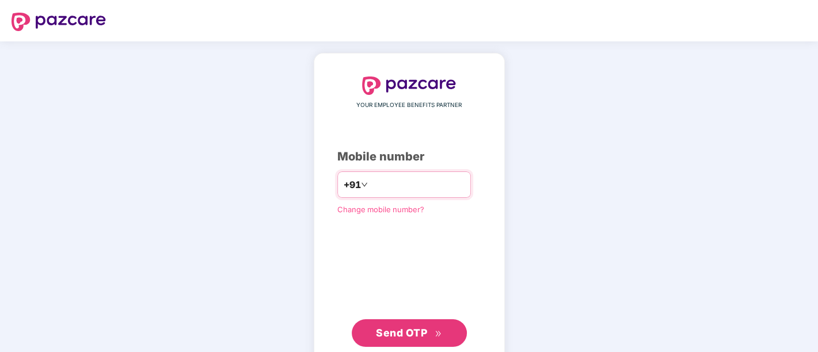 The width and height of the screenshot is (818, 352). What do you see at coordinates (381, 210) in the screenshot?
I see `a: Change mobile number?` at bounding box center [381, 210].